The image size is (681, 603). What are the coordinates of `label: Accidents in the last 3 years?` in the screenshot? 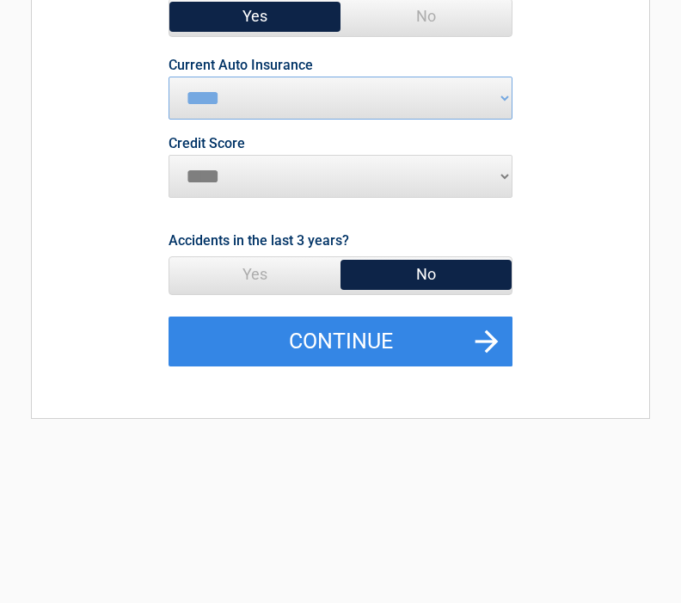 It's located at (259, 240).